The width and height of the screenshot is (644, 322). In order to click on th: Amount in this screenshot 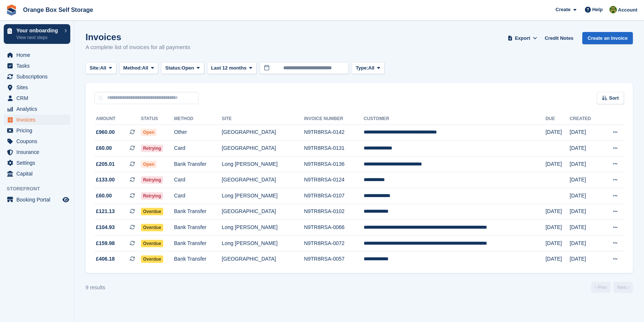, I will do `click(118, 119)`.